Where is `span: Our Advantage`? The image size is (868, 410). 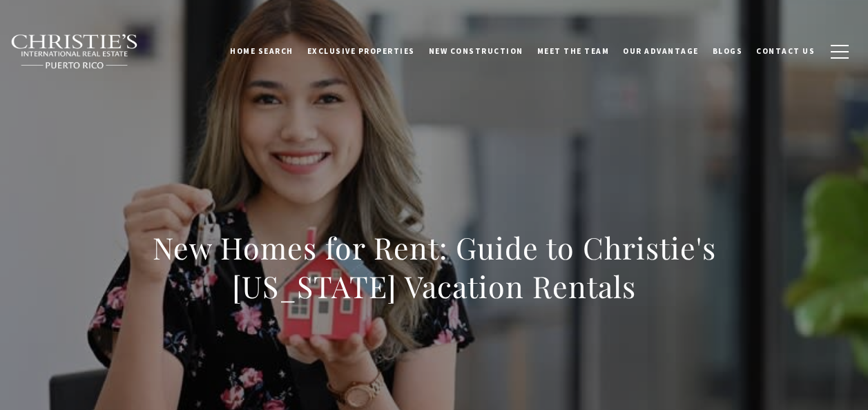
span: Our Advantage is located at coordinates (661, 51).